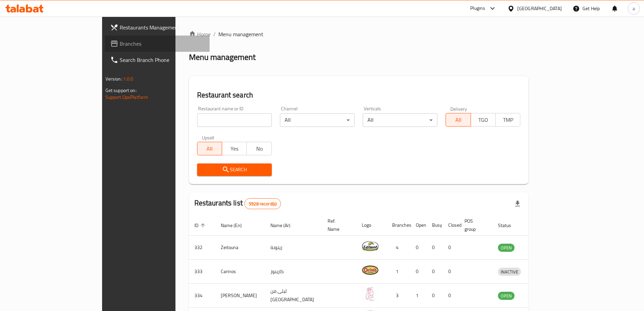 The image size is (644, 311). I want to click on td: كارينوز, so click(294, 271).